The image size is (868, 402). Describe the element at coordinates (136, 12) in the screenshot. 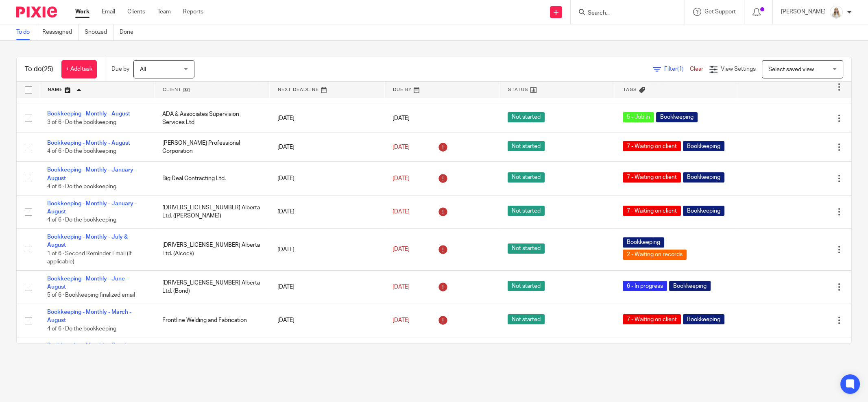

I see `a: Clients` at that location.